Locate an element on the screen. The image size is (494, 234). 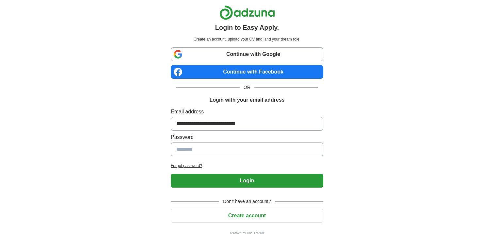
a: Continue with Facebook is located at coordinates (247, 72).